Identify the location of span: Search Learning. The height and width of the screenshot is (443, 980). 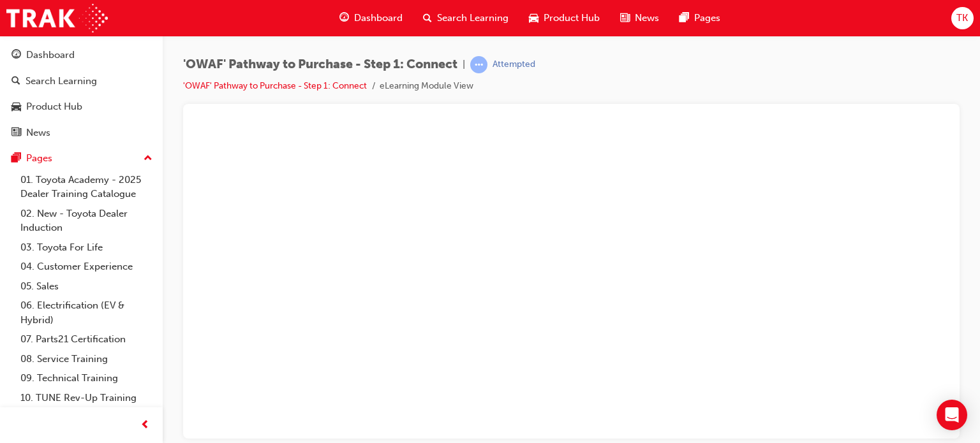
(473, 18).